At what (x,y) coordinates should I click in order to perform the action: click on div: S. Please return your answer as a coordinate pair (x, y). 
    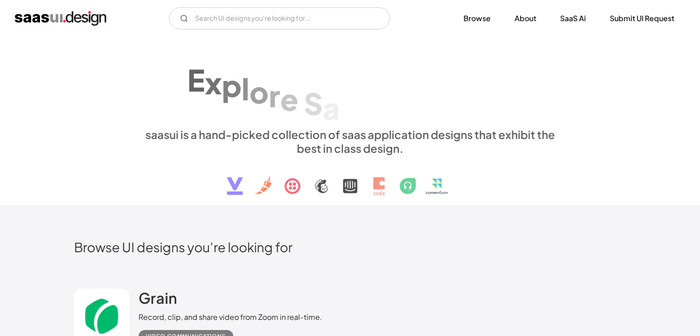
    Looking at the image, I should click on (313, 104).